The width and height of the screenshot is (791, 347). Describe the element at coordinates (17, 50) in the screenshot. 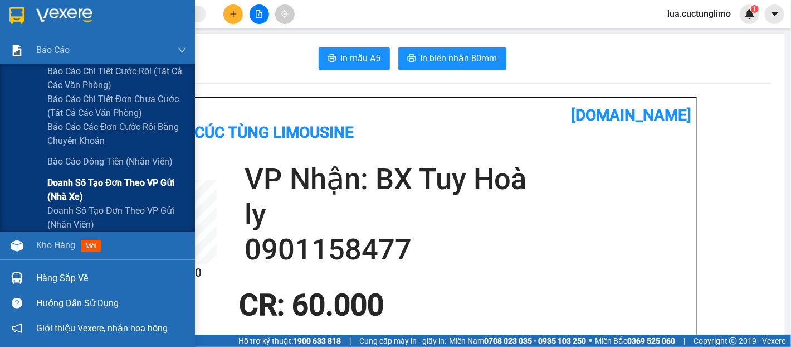

I see `img: solution-icon` at that location.